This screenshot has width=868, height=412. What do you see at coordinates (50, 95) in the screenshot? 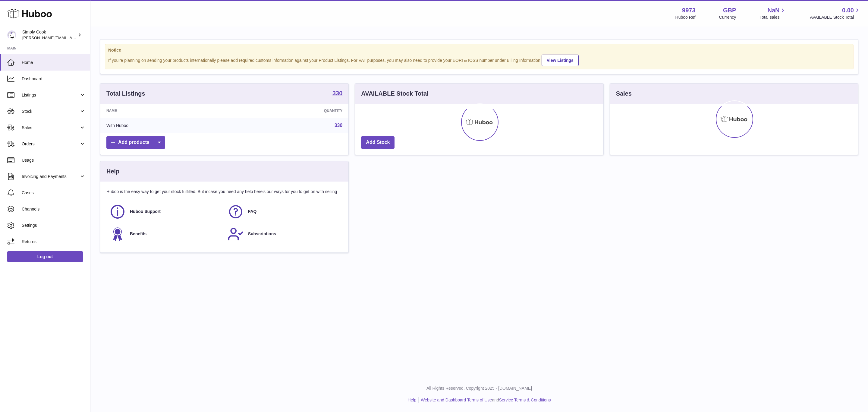
I see `span: Listings` at bounding box center [50, 95].